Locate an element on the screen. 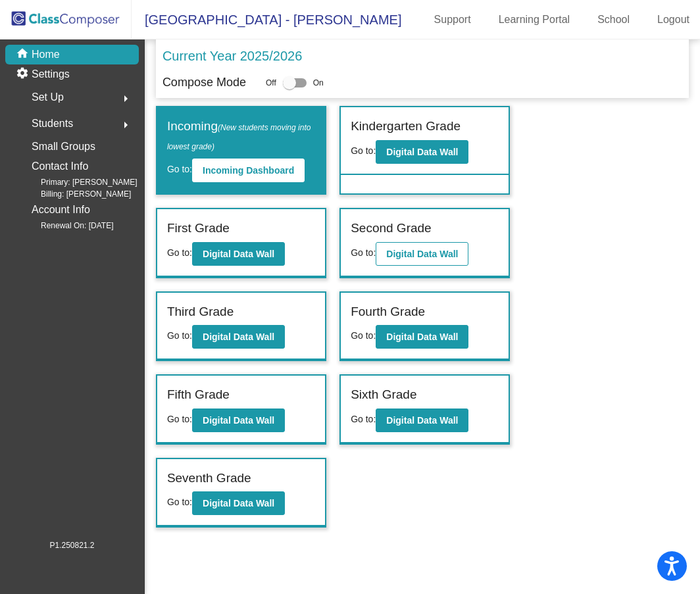 The image size is (700, 594). mat-icon: settings is located at coordinates (24, 74).